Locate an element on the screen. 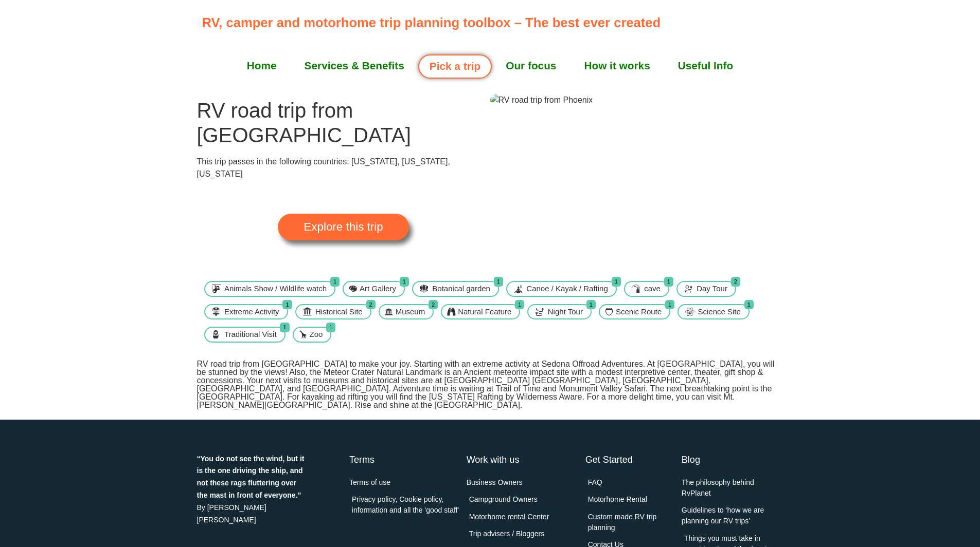  a: The philosophy behind RvPlanet is located at coordinates (732, 488).